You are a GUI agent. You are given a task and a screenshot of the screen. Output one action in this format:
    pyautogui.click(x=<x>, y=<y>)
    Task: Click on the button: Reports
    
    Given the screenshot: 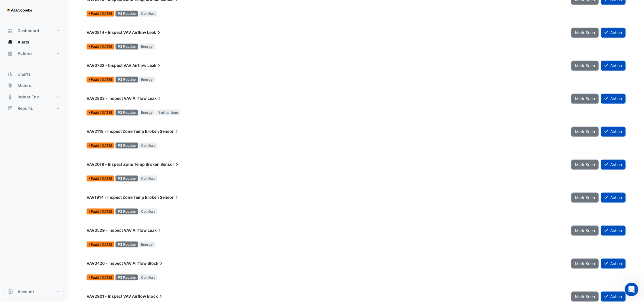 What is the action you would take?
    pyautogui.click(x=34, y=109)
    